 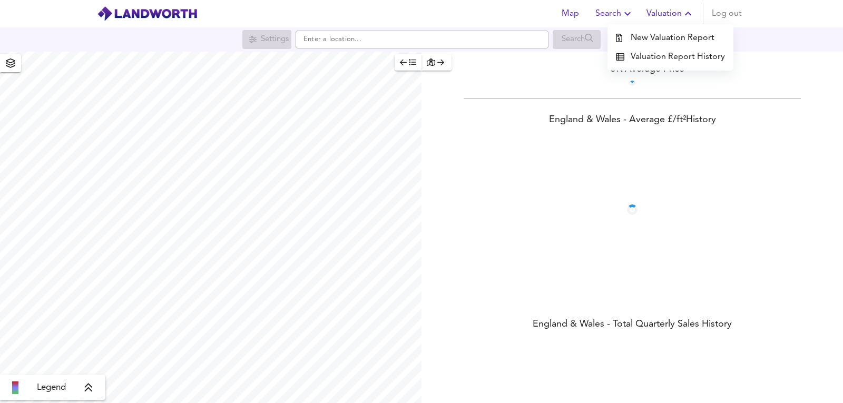 What do you see at coordinates (633, 121) in the screenshot?
I see `div: England & Wales - Average £/ ft² History` at bounding box center [633, 121].